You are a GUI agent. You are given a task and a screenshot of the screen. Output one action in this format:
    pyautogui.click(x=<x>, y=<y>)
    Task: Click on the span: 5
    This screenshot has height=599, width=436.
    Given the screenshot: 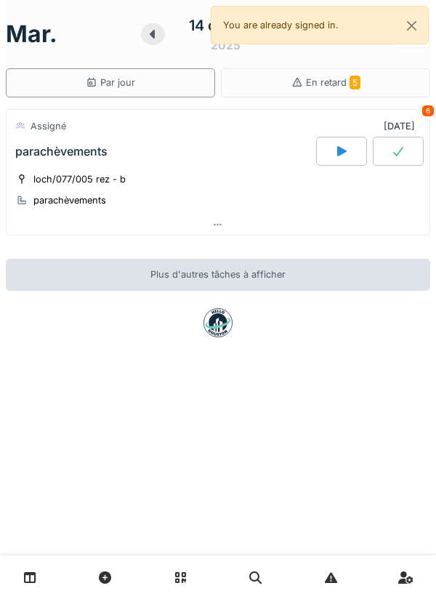 What is the action you would take?
    pyautogui.click(x=355, y=82)
    